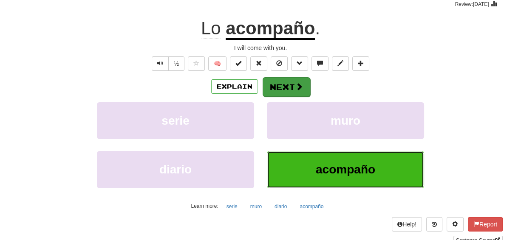  Describe the element at coordinates (299, 64) in the screenshot. I see `button: Grammar (alt+g)` at that location.